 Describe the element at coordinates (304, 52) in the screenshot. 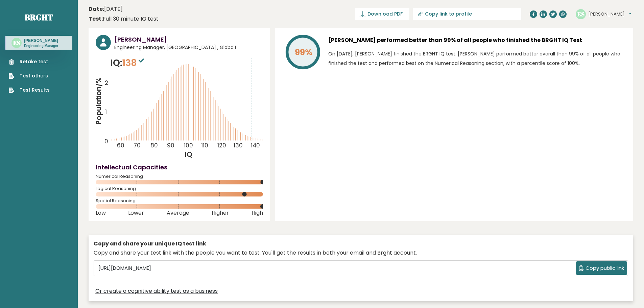

I see `tspan: 99%` at that location.